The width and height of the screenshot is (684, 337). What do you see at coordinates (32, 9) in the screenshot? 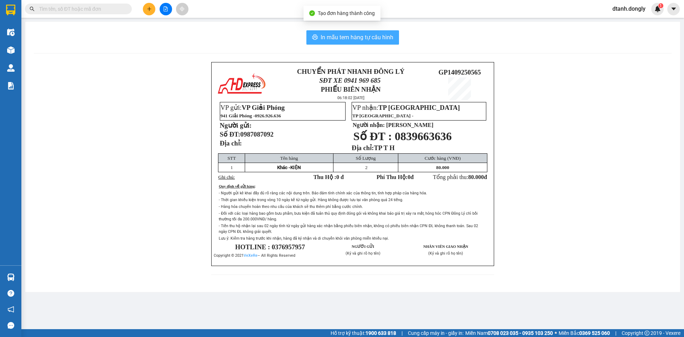
I see `span: search` at bounding box center [32, 9].